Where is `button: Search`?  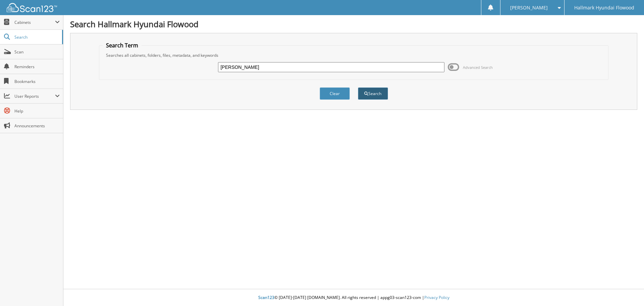
button: Search is located at coordinates (373, 94).